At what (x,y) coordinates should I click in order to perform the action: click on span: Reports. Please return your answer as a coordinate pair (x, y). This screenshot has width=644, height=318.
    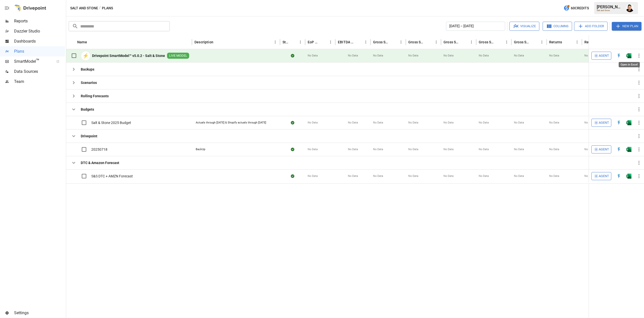
    Looking at the image, I should click on (40, 22).